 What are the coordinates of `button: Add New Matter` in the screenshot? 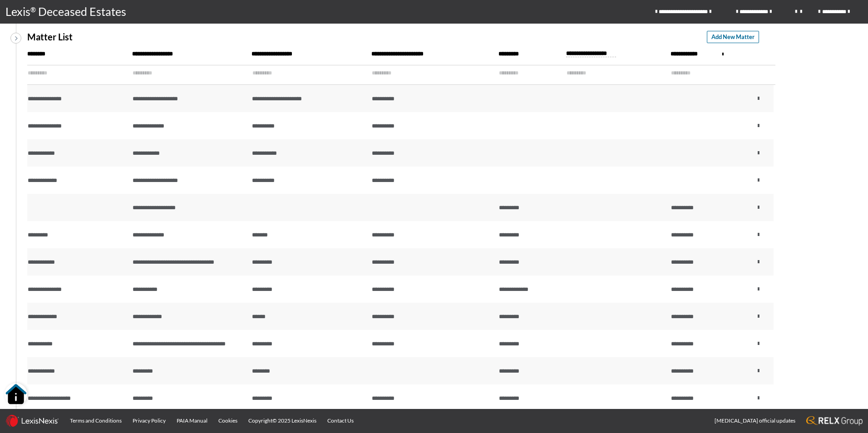 It's located at (732, 37).